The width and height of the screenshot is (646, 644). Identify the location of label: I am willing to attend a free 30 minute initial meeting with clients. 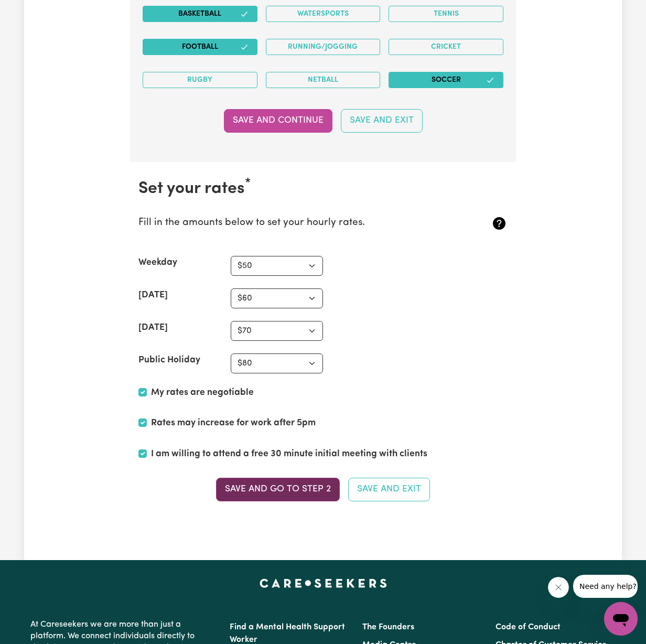
(289, 454).